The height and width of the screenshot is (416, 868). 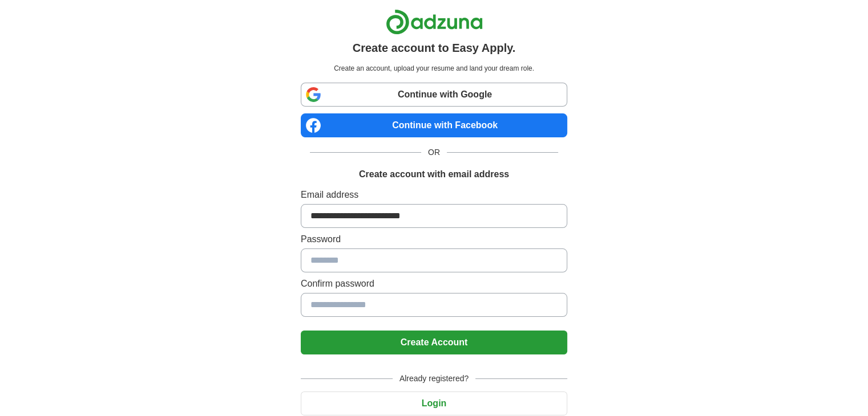 I want to click on span: Already registered?, so click(x=434, y=379).